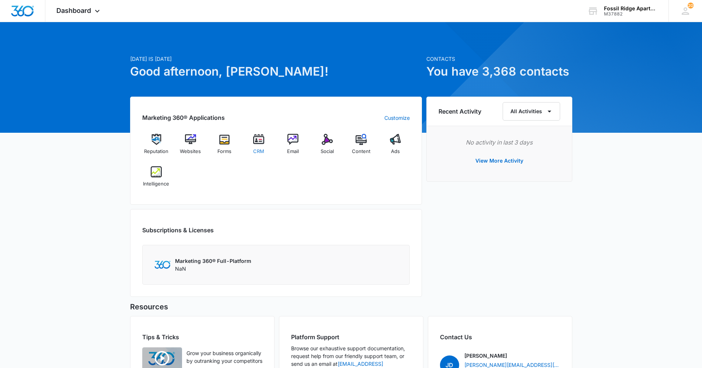 The width and height of the screenshot is (702, 368). What do you see at coordinates (190, 152) in the screenshot?
I see `span: Websites` at bounding box center [190, 152].